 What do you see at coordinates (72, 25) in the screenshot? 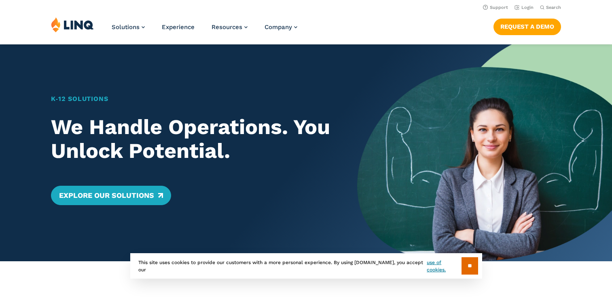
I see `img: LINQ | K‑12 Software` at bounding box center [72, 25].